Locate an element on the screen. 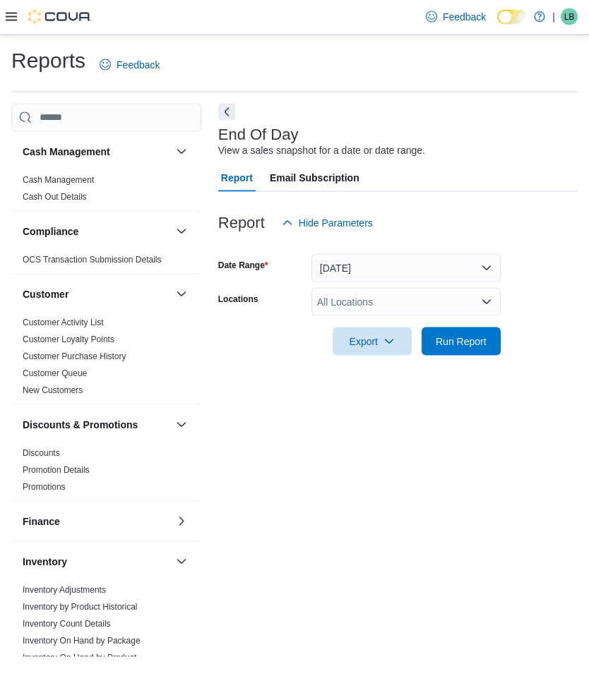 Image resolution: width=589 pixels, height=700 pixels. a: New Customers is located at coordinates (52, 390).